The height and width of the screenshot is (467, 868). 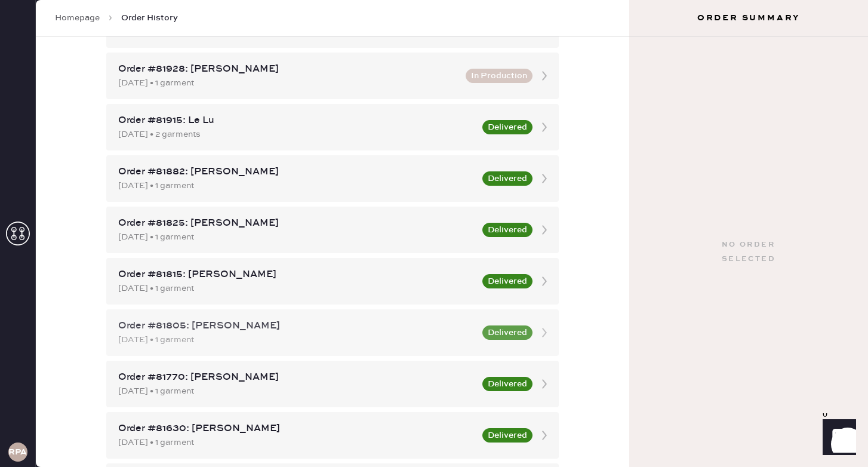 I want to click on a: Homepage, so click(x=77, y=18).